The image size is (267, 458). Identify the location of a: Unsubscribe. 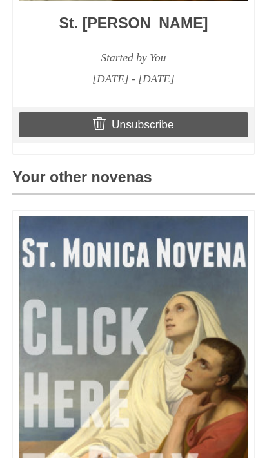
(133, 124).